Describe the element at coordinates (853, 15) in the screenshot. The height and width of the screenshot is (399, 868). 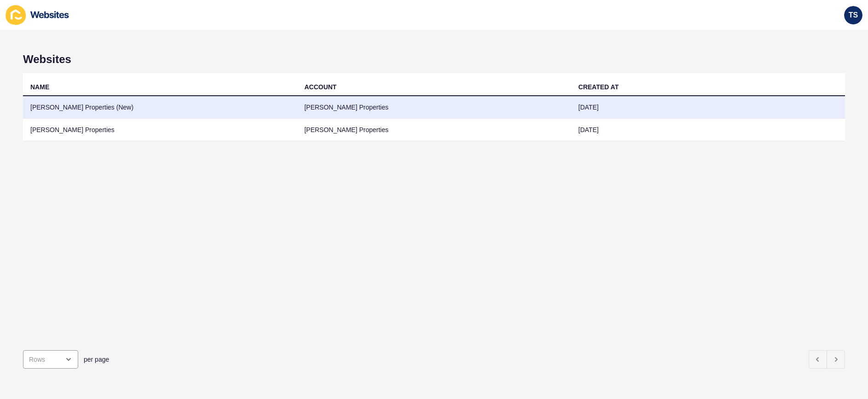
I see `span: TS` at that location.